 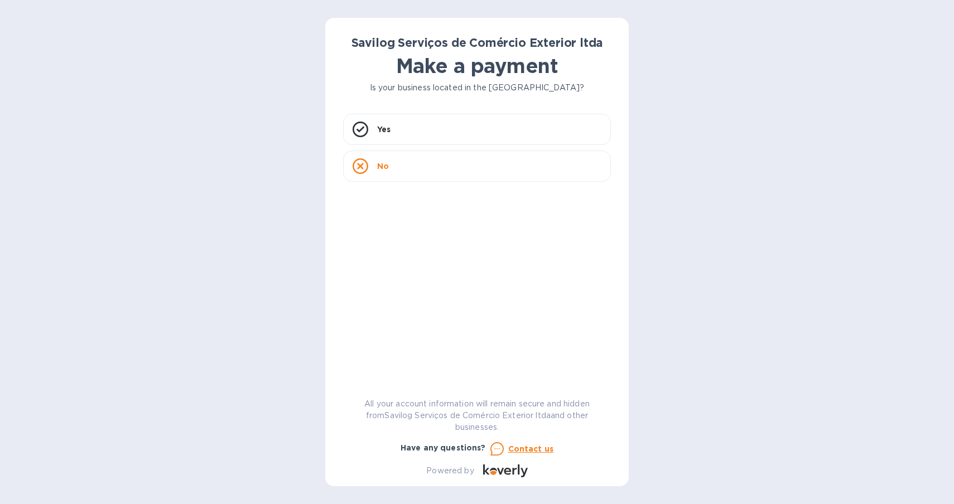 What do you see at coordinates (443, 448) in the screenshot?
I see `b: Have any questions?` at bounding box center [443, 448].